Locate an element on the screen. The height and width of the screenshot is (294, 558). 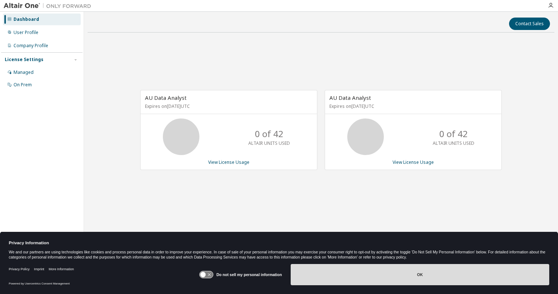
button: Contact Sales is located at coordinates (529, 24).